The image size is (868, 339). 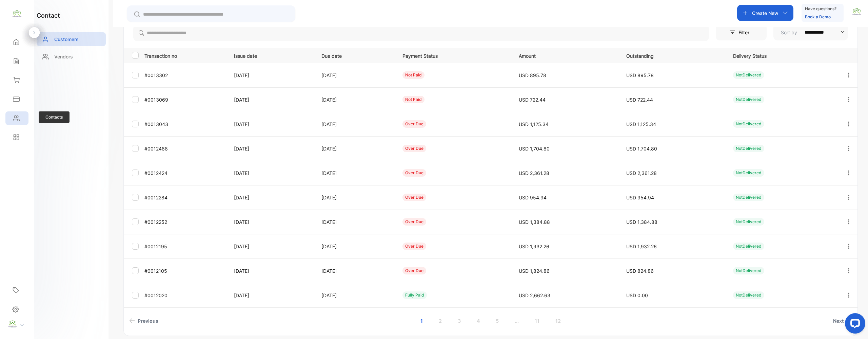 What do you see at coordinates (440, 320) in the screenshot?
I see `a: Page 2` at bounding box center [440, 320].